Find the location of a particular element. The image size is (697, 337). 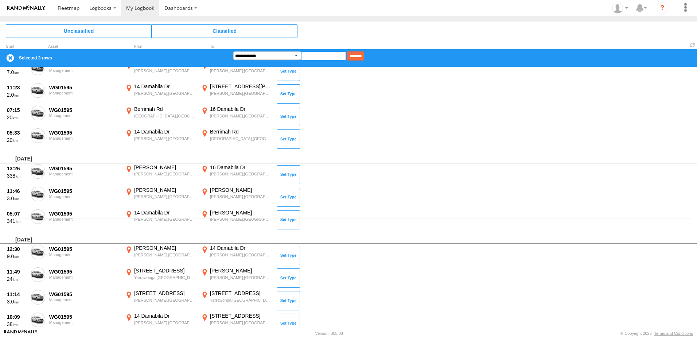

div: 7.0 is located at coordinates (17, 72).